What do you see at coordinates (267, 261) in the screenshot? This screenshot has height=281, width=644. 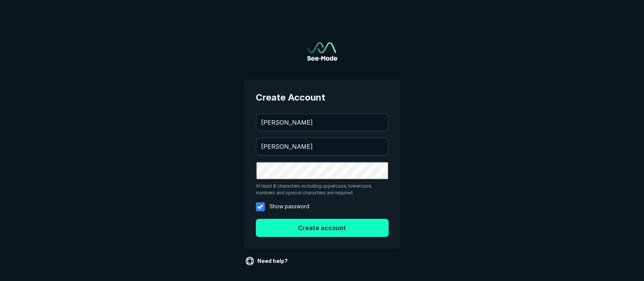 I see `a: Need help?` at bounding box center [267, 261].